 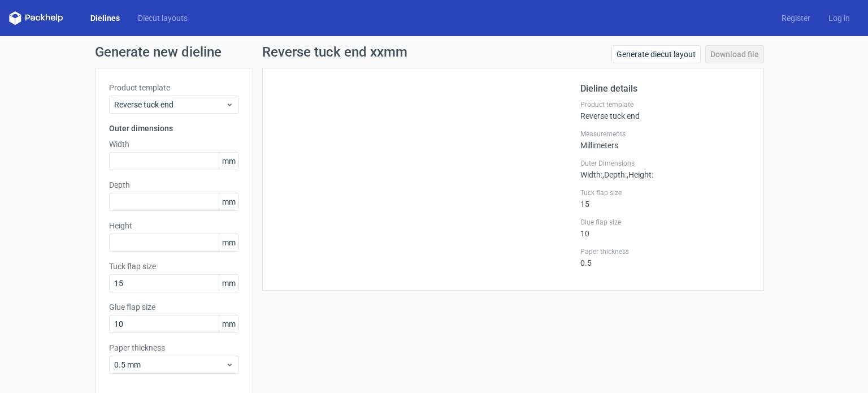 What do you see at coordinates (170, 105) in the screenshot?
I see `span: Reverse tuck end` at bounding box center [170, 105].